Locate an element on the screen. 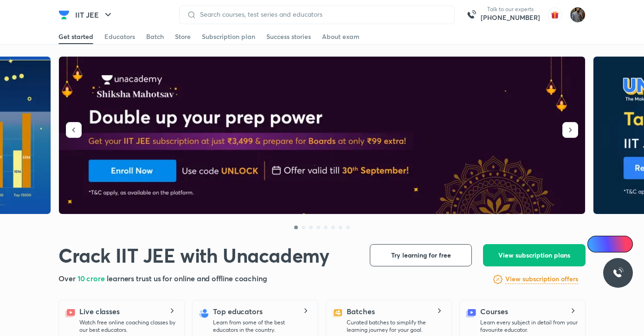 This screenshot has height=336, width=644. p: Curated batches to simplify the learning journey for your goal. is located at coordinates (395, 326).